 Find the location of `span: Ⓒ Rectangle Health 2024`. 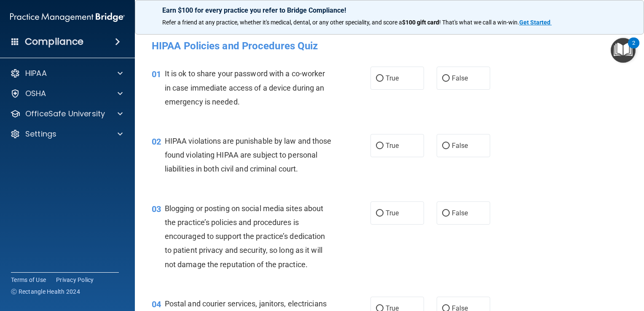

span: Ⓒ Rectangle Health 2024 is located at coordinates (45, 292).